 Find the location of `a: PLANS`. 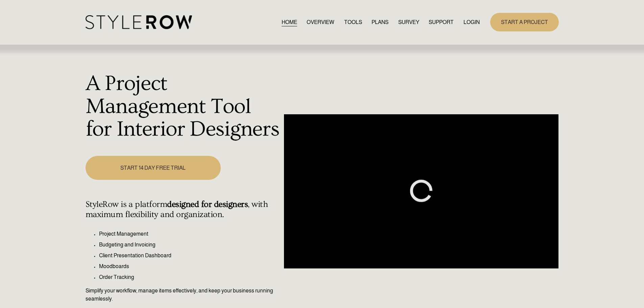

a: PLANS is located at coordinates (380, 22).